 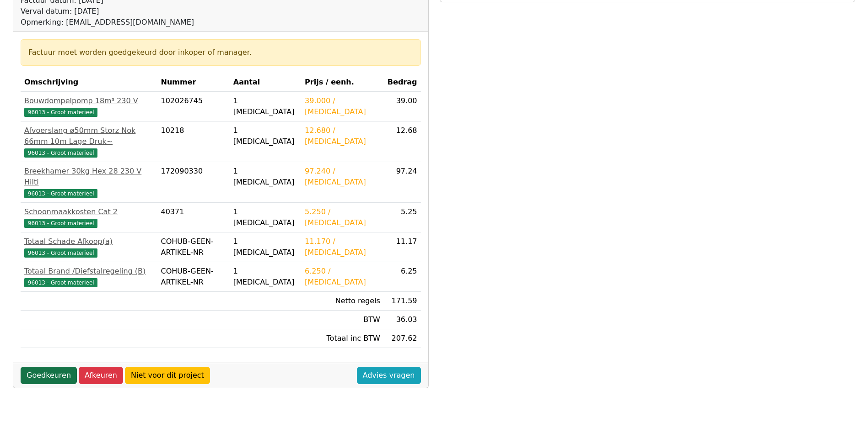 What do you see at coordinates (342, 301) in the screenshot?
I see `td: Netto regels` at bounding box center [342, 301].